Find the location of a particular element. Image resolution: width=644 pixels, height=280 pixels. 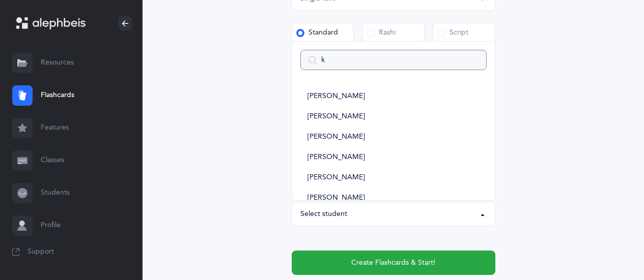

span: Support is located at coordinates (41, 252).